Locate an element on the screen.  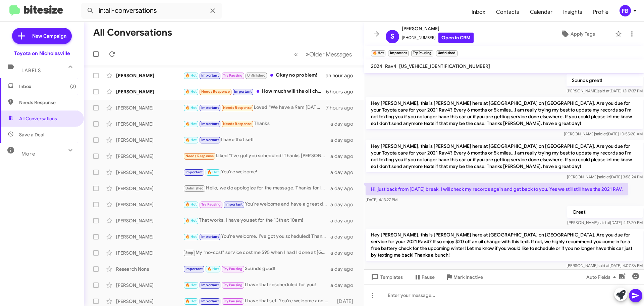
button: Mark Inactive is located at coordinates (464, 277).